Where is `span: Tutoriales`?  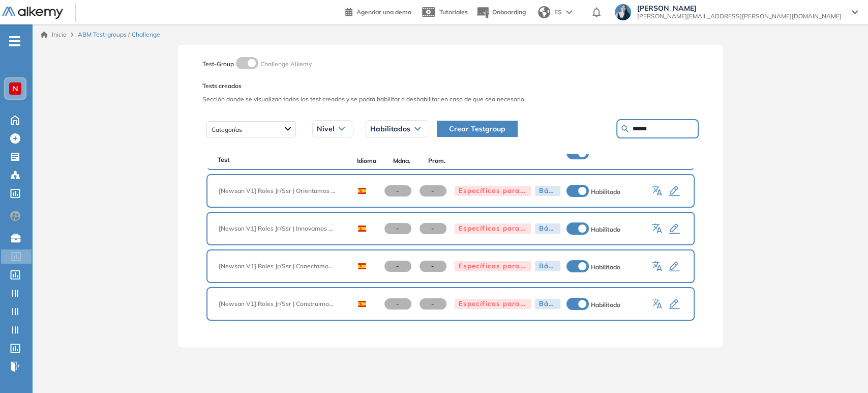
span: Tutoriales is located at coordinates (454, 12).